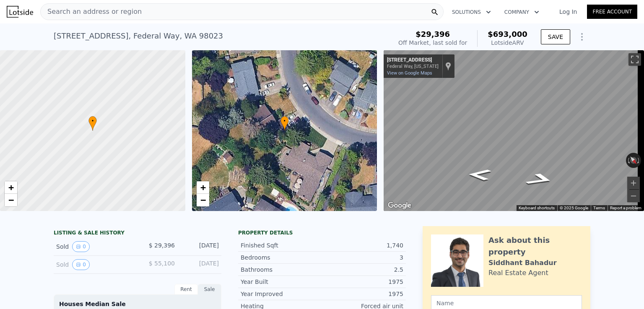  What do you see at coordinates (186, 289) in the screenshot?
I see `div: Rent` at bounding box center [186, 289].